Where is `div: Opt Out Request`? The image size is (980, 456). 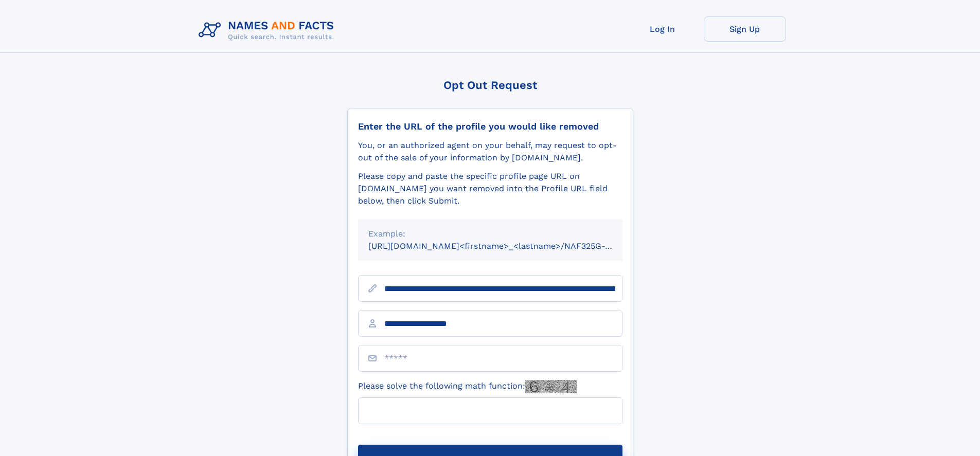 div: Opt Out Request is located at coordinates (490, 85).